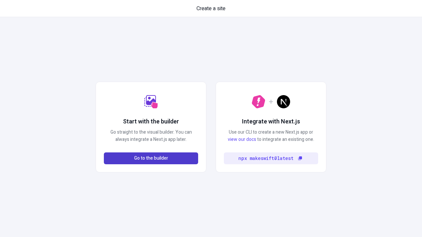 This screenshot has width=422, height=237. I want to click on h2: Start with the builder, so click(151, 122).